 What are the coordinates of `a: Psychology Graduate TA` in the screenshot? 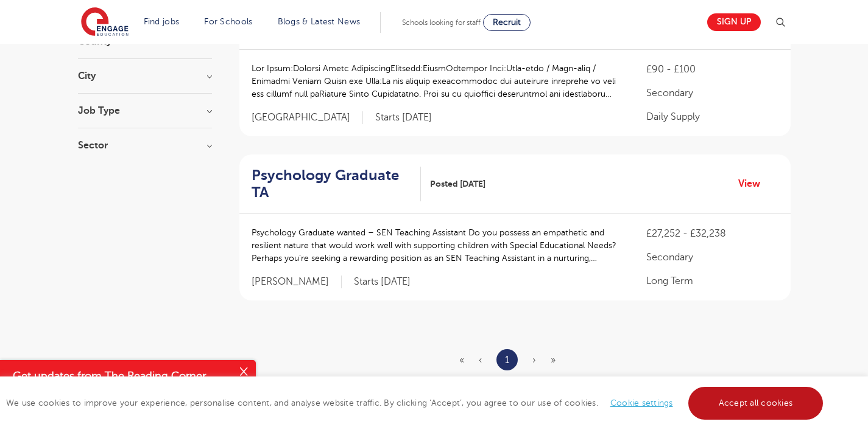 It's located at (336, 184).